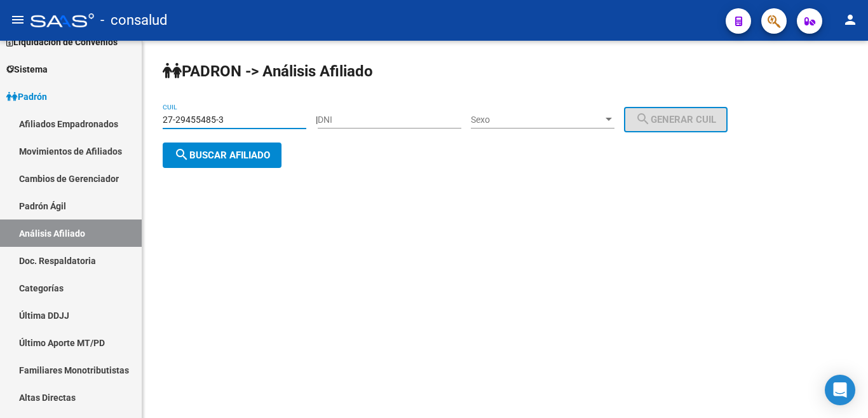  I want to click on span: Sistema, so click(26, 69).